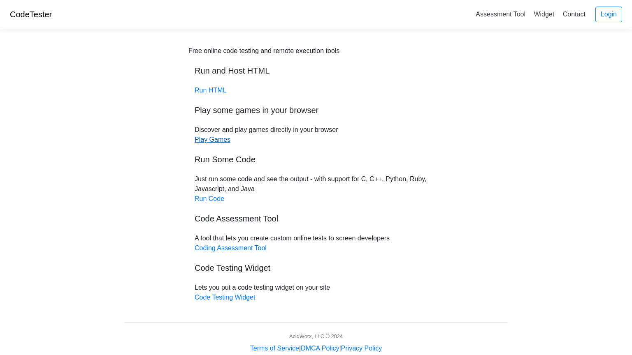 This screenshot has height=355, width=632. What do you see at coordinates (500, 14) in the screenshot?
I see `a: Assessment Tool` at bounding box center [500, 14].